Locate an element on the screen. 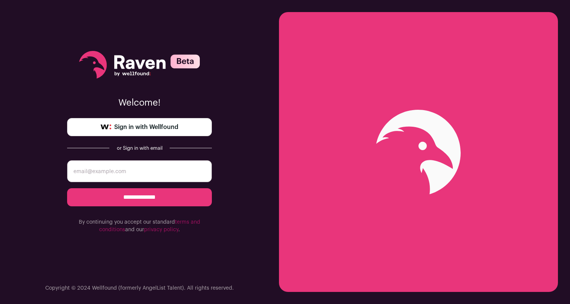  p: Copyright © 2024 Wellfound (formerly AngelList Talent). All rights reserved. is located at coordinates (139, 288).